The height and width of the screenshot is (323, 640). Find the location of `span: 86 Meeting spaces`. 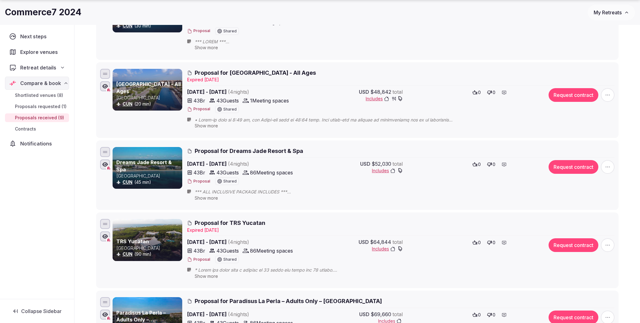

span: 86 Meeting spaces is located at coordinates (272, 250).